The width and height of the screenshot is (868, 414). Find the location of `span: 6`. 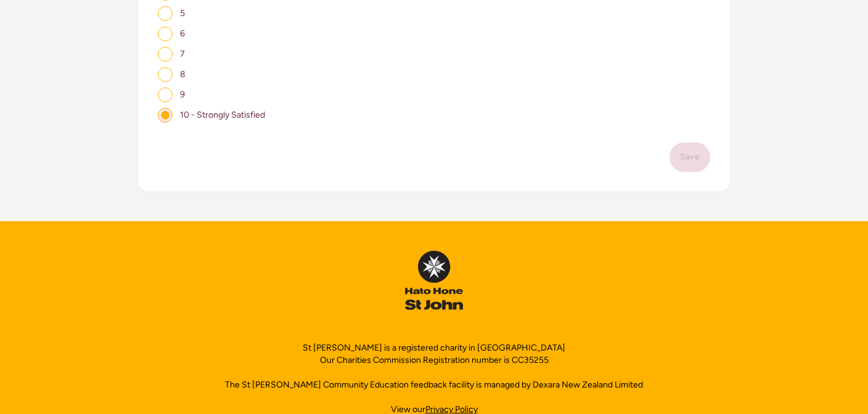

span: 6 is located at coordinates (182, 33).